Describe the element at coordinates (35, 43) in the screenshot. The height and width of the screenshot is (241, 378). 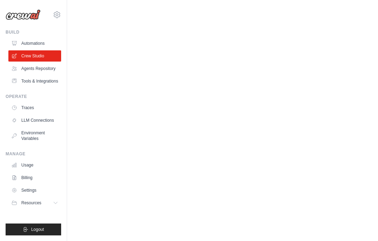
I see `a: Automations` at that location.